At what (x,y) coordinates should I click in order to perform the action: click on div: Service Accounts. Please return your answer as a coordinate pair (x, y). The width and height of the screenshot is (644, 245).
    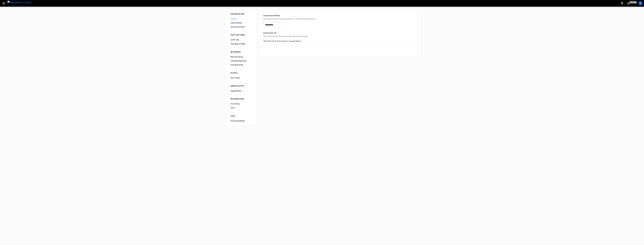
    Looking at the image, I should click on (242, 27).